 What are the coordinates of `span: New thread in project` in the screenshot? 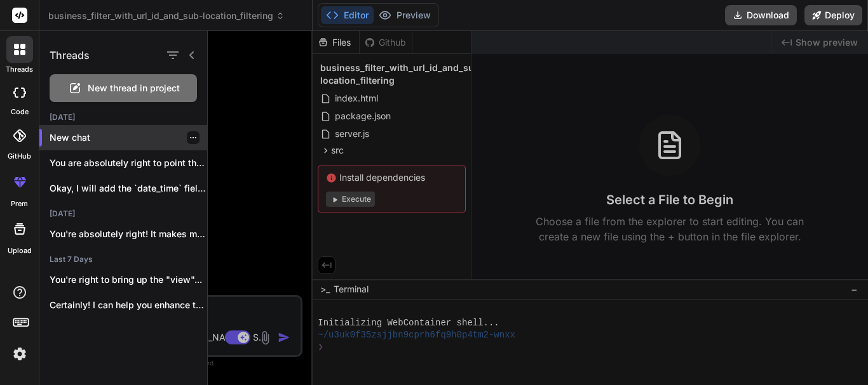 It's located at (134, 89).